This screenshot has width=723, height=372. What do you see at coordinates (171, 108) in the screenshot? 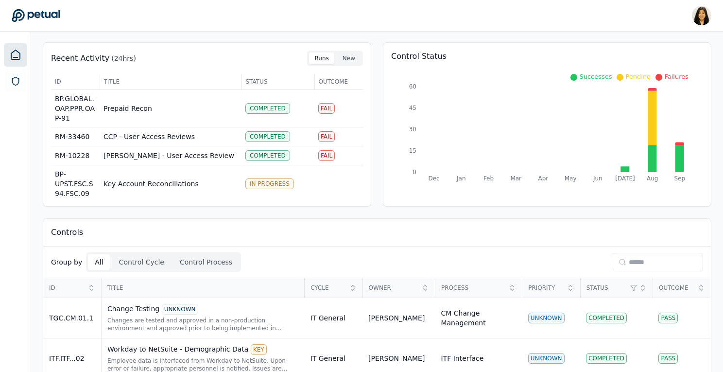
I see `td: Prepaid Recon` at bounding box center [171, 108].